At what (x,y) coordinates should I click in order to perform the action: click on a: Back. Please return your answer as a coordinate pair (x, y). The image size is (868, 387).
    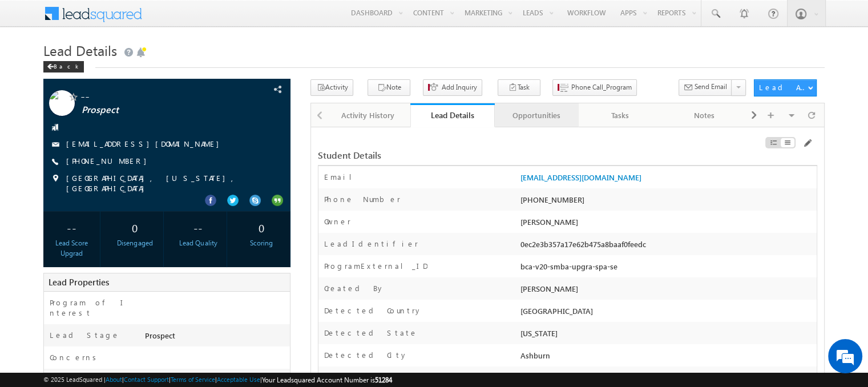
    Looking at the image, I should click on (66, 65).